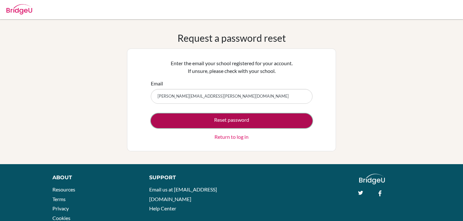 This screenshot has height=221, width=463. Describe the element at coordinates (59, 199) in the screenshot. I see `a: Terms` at that location.